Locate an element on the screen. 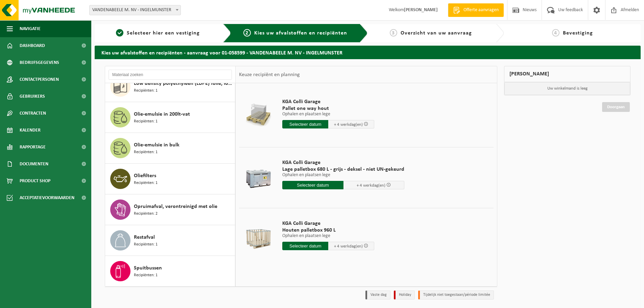  span: Bevestiging is located at coordinates (578, 33).